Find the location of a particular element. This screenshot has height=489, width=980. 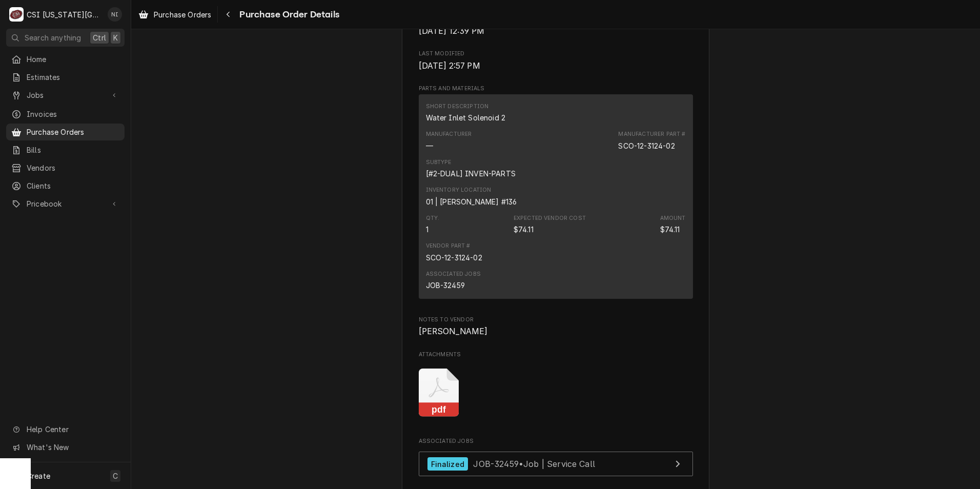

span: Clients is located at coordinates (73, 186).